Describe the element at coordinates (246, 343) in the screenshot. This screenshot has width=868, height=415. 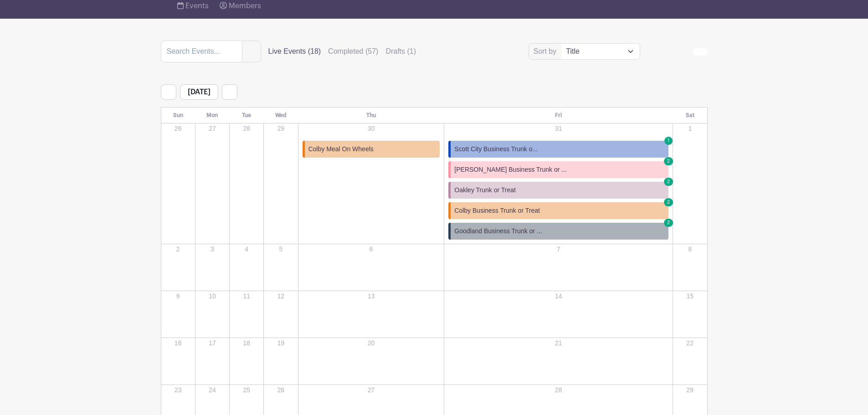
I see `p: 18` at that location.